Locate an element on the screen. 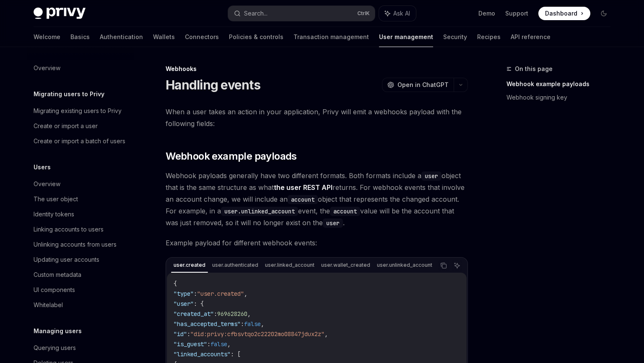  span: "linked_accounts" is located at coordinates (202, 354).